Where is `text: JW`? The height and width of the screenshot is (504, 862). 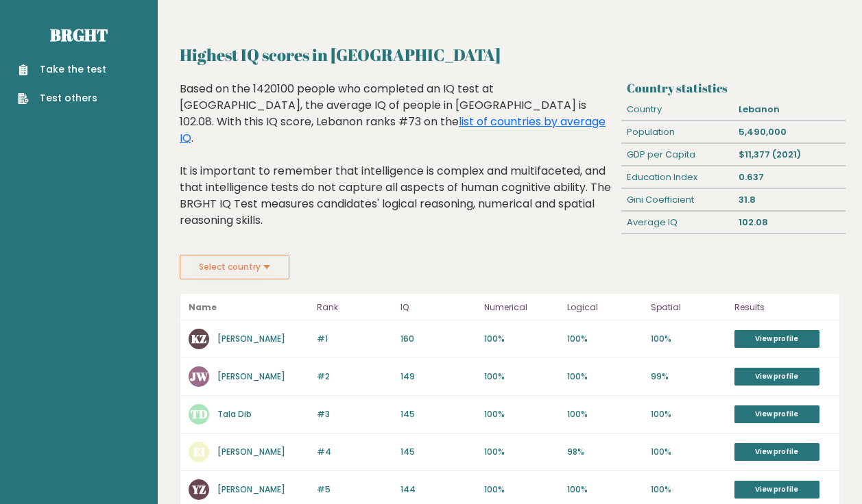
text: JW is located at coordinates (198, 376).